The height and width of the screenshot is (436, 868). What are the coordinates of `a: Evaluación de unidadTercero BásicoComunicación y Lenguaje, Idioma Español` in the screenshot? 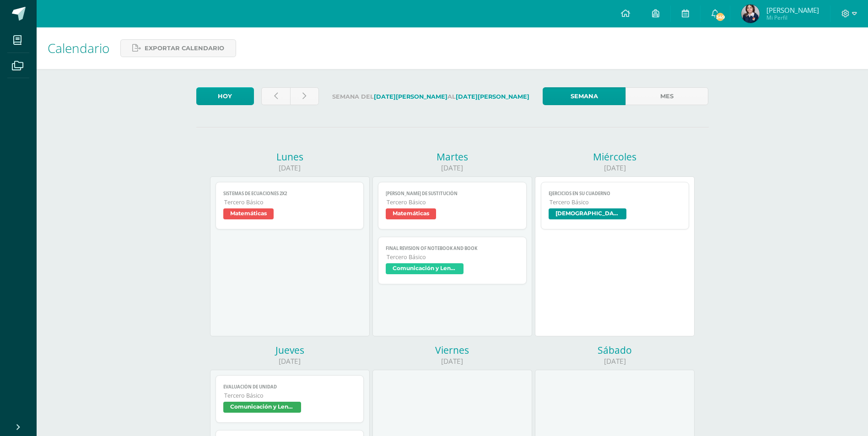 It's located at (289, 399).